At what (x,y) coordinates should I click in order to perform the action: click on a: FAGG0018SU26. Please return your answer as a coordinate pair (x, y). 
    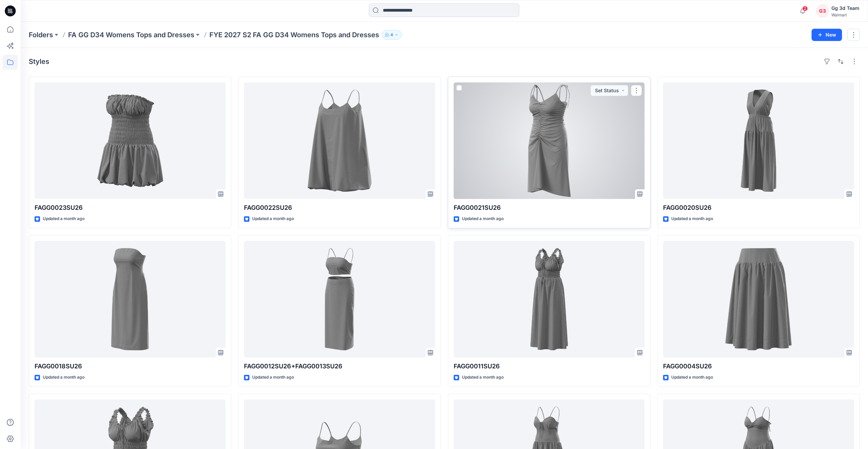
    Looking at the image, I should click on (130, 299).